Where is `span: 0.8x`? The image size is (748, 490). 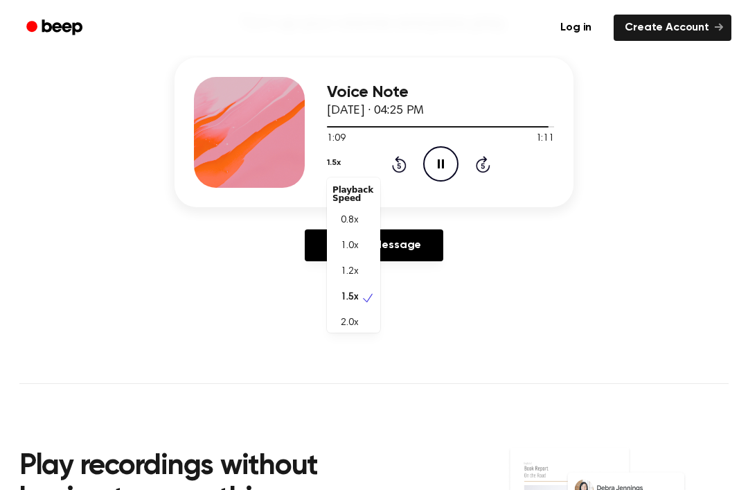
span: 0.8x is located at coordinates (349, 220).